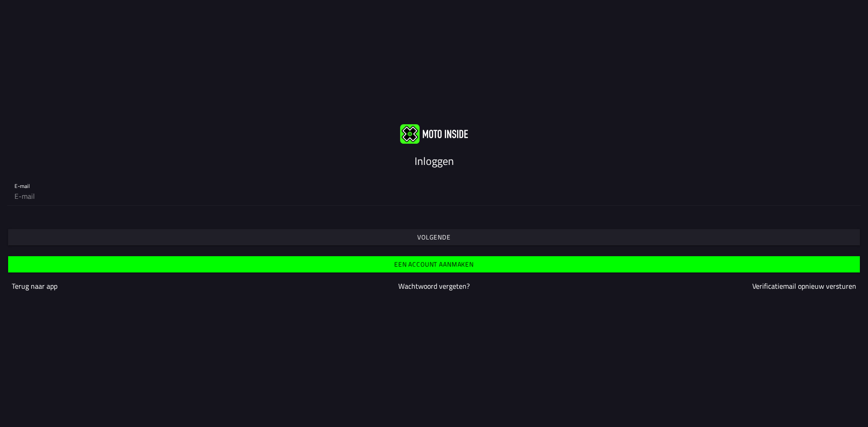  Describe the element at coordinates (805, 286) in the screenshot. I see `ion-text: Verificatiemail opnieuw versturen` at that location.